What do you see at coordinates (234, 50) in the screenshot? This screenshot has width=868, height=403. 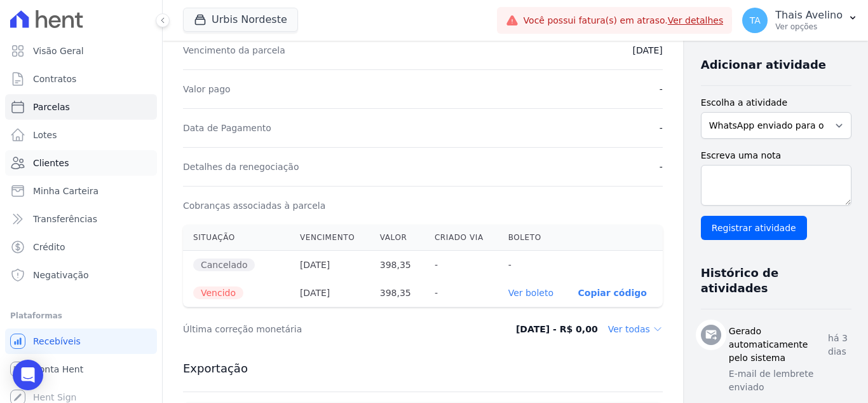 I see `dt: Vencimento da parcela` at bounding box center [234, 50].